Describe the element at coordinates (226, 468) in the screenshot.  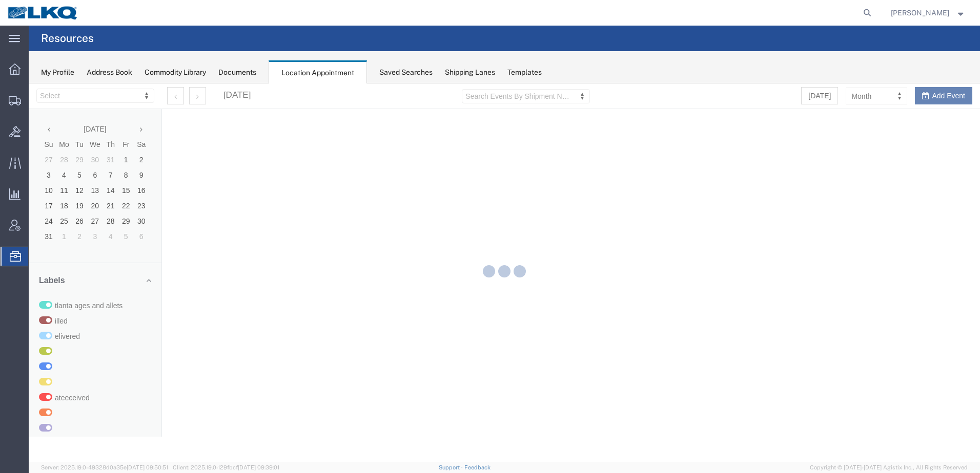
I see `span: Client: 2025.19.0-129fbcf` at that location.